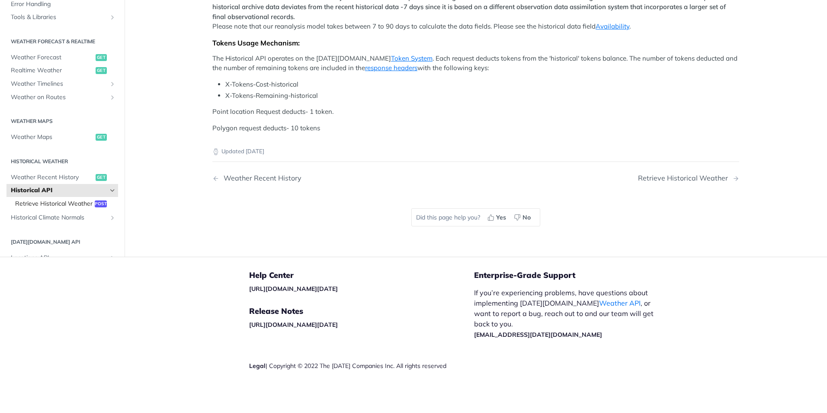  I want to click on h5: Release Notes, so click(362, 311).